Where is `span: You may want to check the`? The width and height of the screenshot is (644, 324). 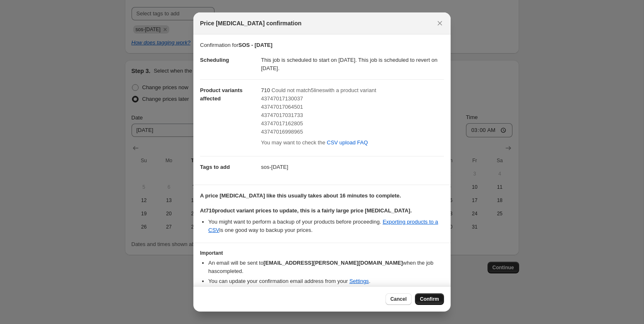
span: You may want to check the is located at coordinates (293, 142).